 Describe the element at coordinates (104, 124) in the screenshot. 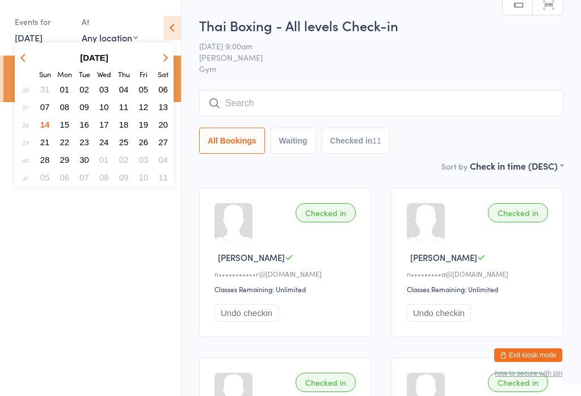

I see `button: 17` at that location.